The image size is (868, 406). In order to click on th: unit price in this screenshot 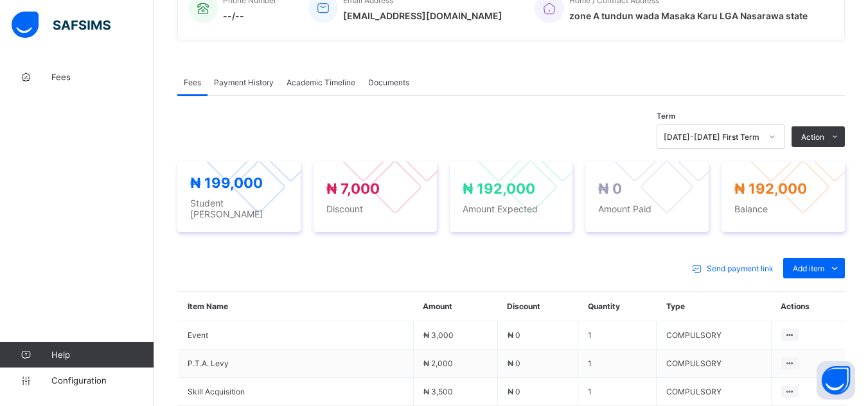, I will do `click(578, 206)`.